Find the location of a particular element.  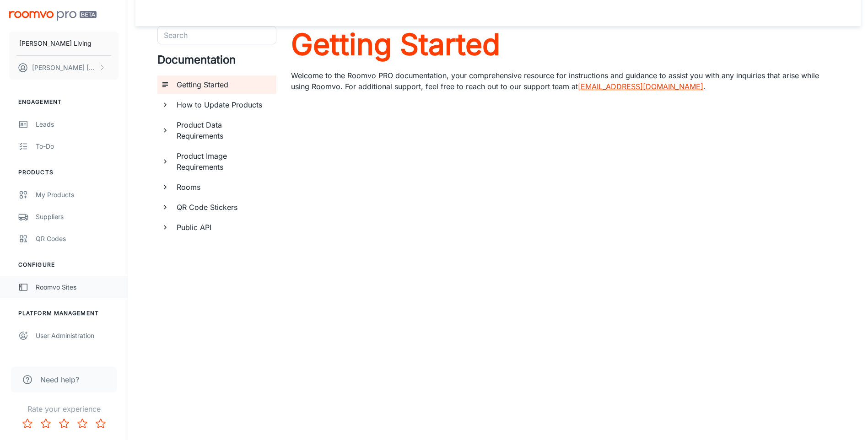

h6: Rooms is located at coordinates (223, 187).